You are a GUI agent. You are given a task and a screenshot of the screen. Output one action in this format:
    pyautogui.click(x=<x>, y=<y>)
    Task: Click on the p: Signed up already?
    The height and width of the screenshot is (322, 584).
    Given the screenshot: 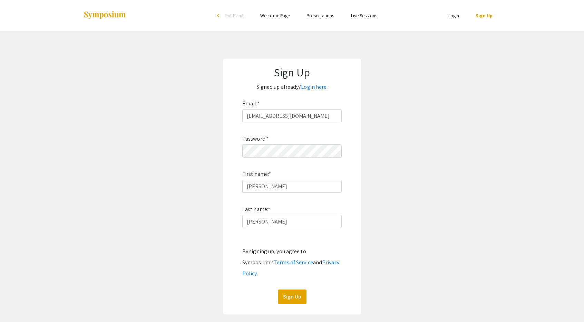 What is the action you would take?
    pyautogui.click(x=292, y=87)
    